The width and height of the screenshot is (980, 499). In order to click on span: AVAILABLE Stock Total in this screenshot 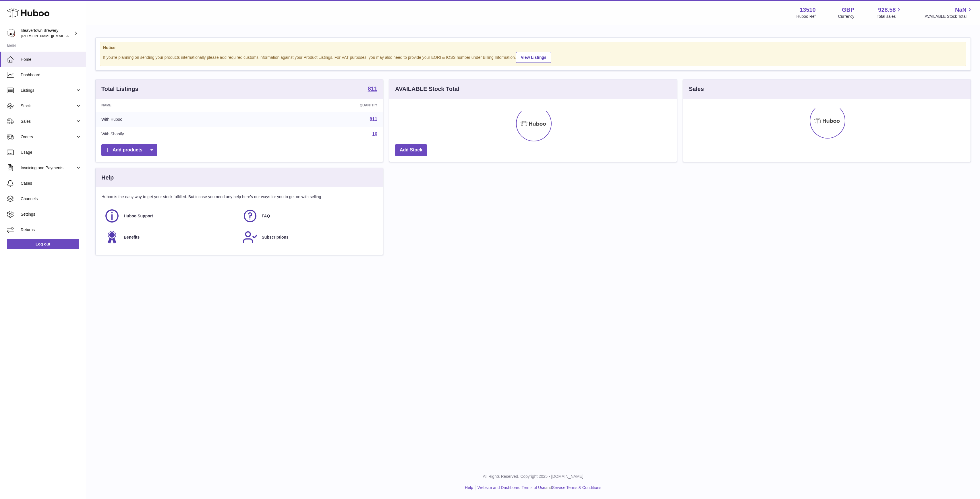, I will do `click(949, 17)`.